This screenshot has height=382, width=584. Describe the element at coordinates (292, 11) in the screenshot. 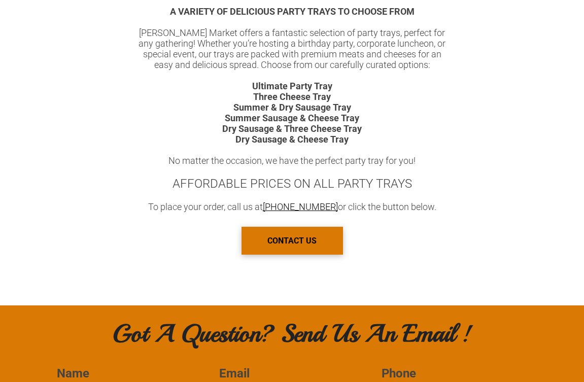

I see `b: A VARIETY OF DELICIOUS PARTY TRAYS TO CHOOSE FROM` at that location.